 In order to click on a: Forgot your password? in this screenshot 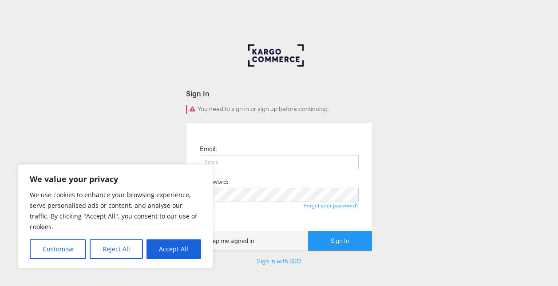, I will do `click(331, 205)`.